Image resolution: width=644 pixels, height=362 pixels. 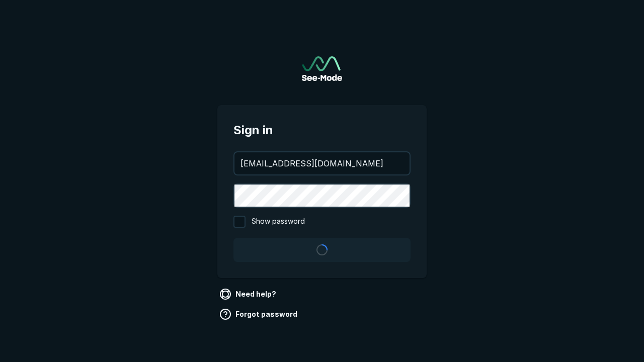 What do you see at coordinates (322, 69) in the screenshot?
I see `a: Go to sign in` at bounding box center [322, 69].